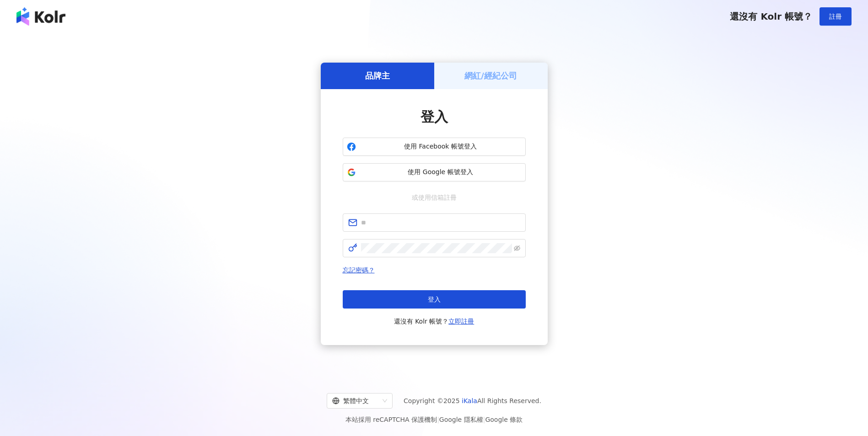 The image size is (868, 436). I want to click on a: iKala, so click(469, 401).